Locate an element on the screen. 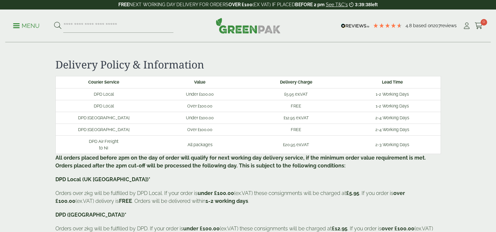 This screenshot has width=496, height=232. img: GreenPak Supplies is located at coordinates (248, 26).